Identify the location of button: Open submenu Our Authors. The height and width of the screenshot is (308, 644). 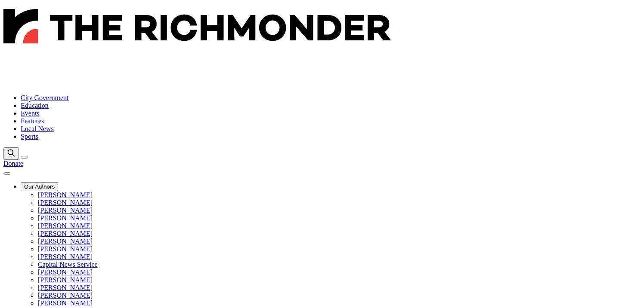
(39, 186).